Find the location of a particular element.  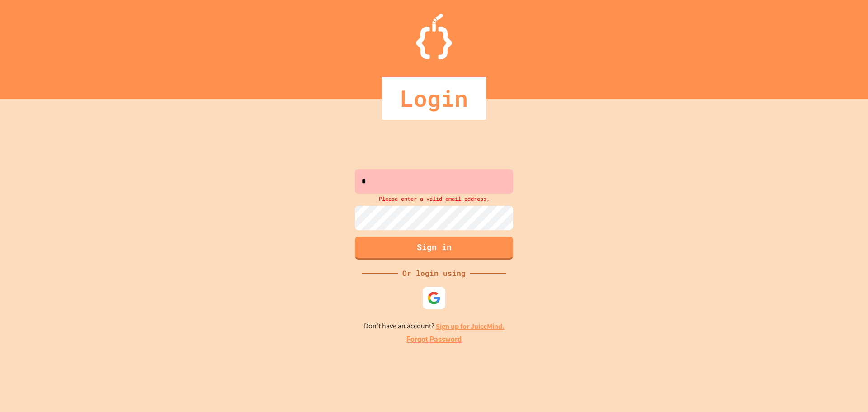

div: Login is located at coordinates (434, 98).